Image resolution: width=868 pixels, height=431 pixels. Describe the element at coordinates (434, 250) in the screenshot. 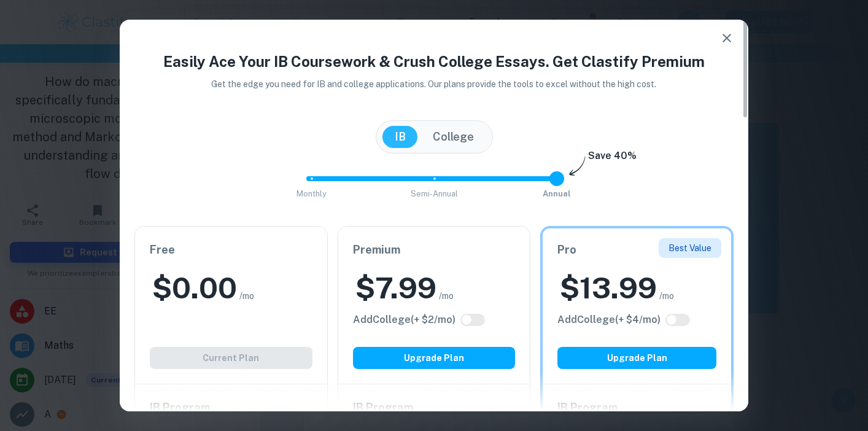

I see `h6: Premium` at that location.